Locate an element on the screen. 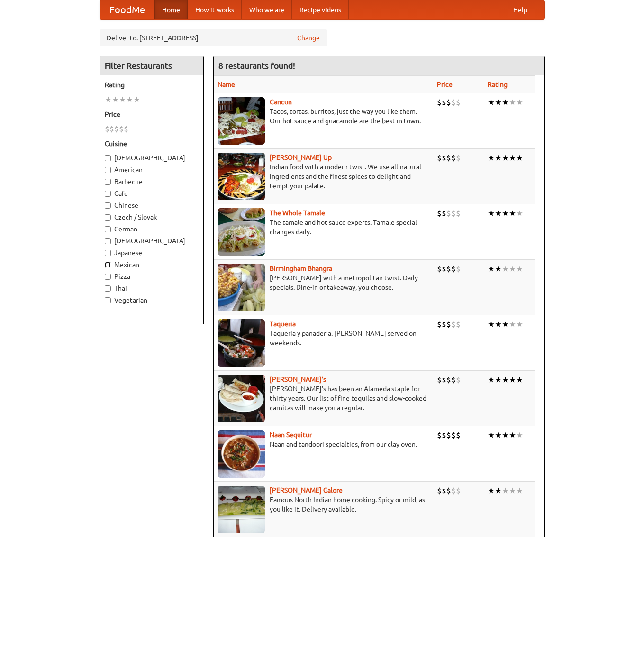 The image size is (644, 671). b: Naan Sequitur is located at coordinates (291, 434).